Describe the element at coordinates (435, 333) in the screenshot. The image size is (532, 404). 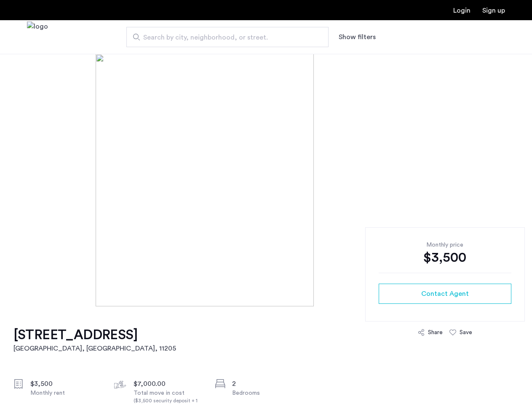
I see `div: Share` at that location.